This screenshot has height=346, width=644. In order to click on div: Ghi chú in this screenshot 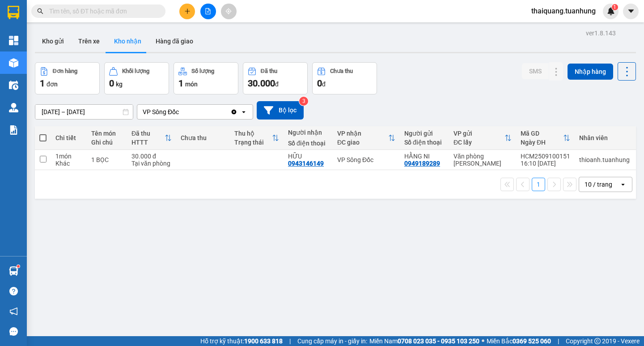, I will do `click(107, 142)`.